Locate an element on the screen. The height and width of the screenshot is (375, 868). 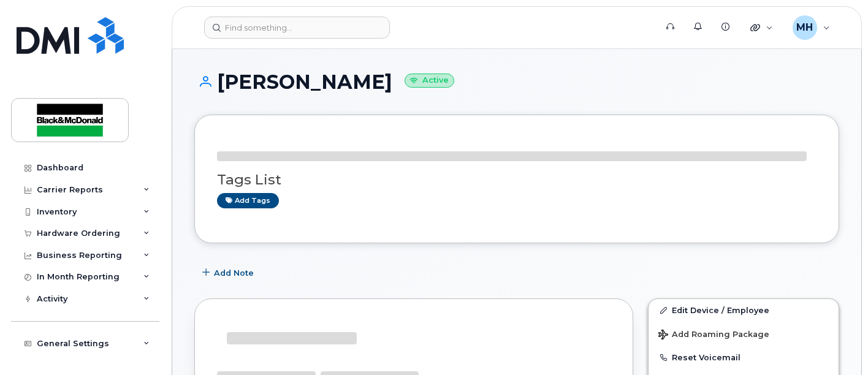
a: Edit Device / Employee is located at coordinates (744, 310).